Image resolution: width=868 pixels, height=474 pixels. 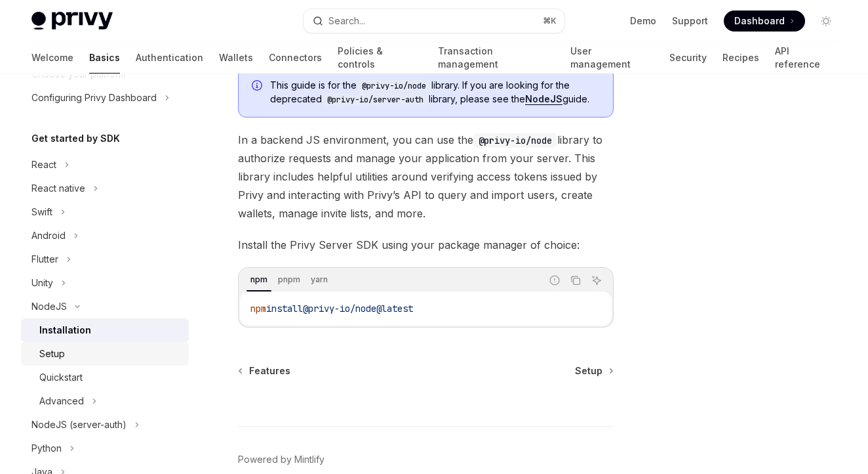 I want to click on span: Setup, so click(x=589, y=371).